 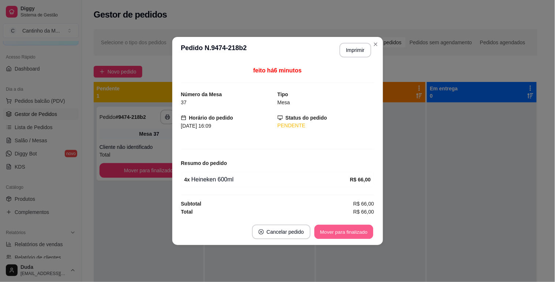 I want to click on strong: Status do pedido, so click(x=307, y=118).